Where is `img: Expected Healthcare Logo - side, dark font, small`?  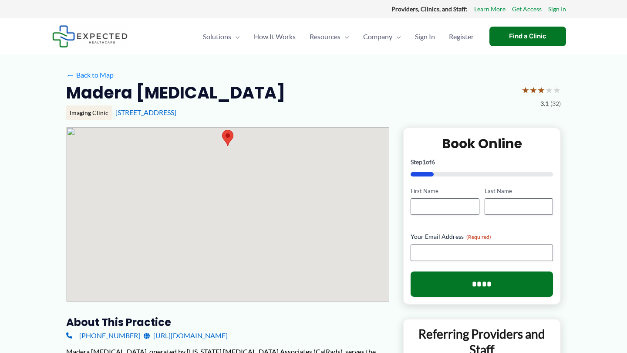
img: Expected Healthcare Logo - side, dark font, small is located at coordinates (90, 36).